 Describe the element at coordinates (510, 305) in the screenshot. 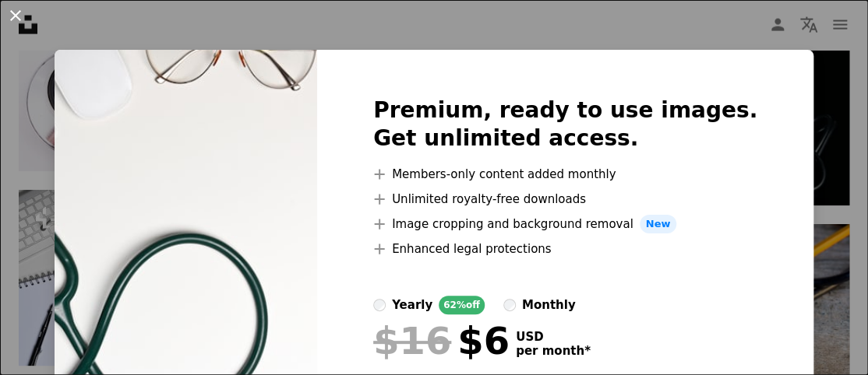

I see `input: monthly` at that location.